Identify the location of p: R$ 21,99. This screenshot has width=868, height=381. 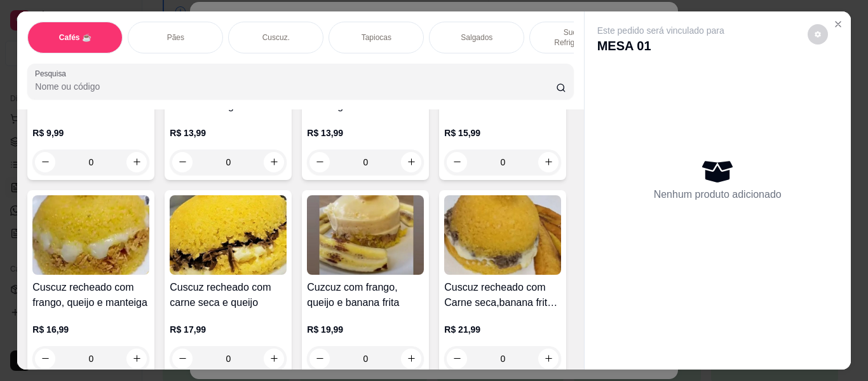
(503, 330).